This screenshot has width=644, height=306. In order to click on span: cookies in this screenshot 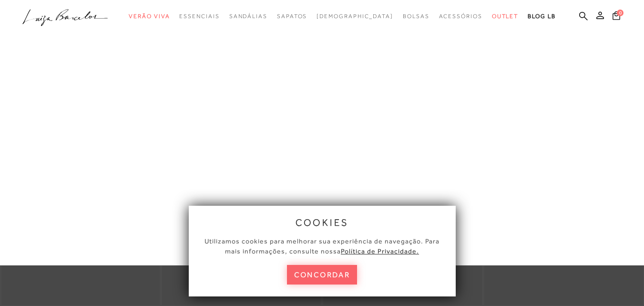, I will do `click(322, 222)`.